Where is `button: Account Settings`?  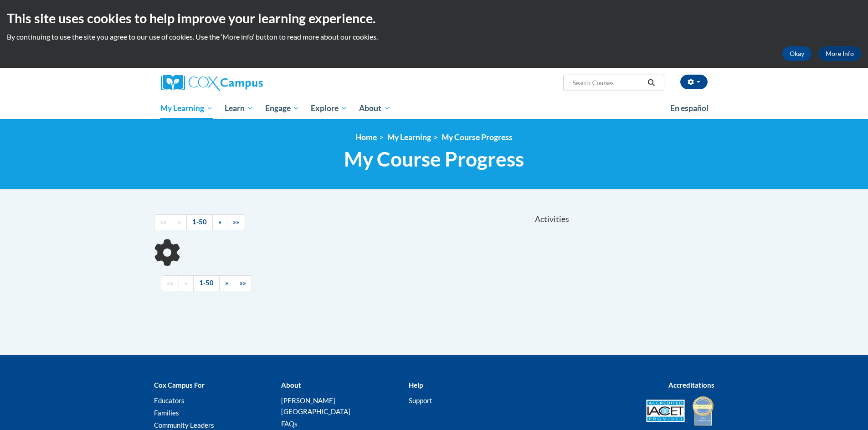 button: Account Settings is located at coordinates (694, 82).